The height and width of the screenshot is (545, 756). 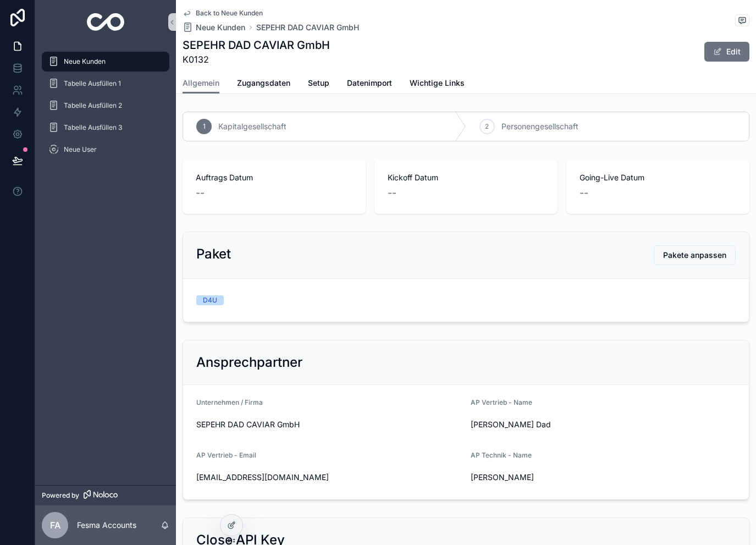 I want to click on a: Powered by, so click(x=106, y=494).